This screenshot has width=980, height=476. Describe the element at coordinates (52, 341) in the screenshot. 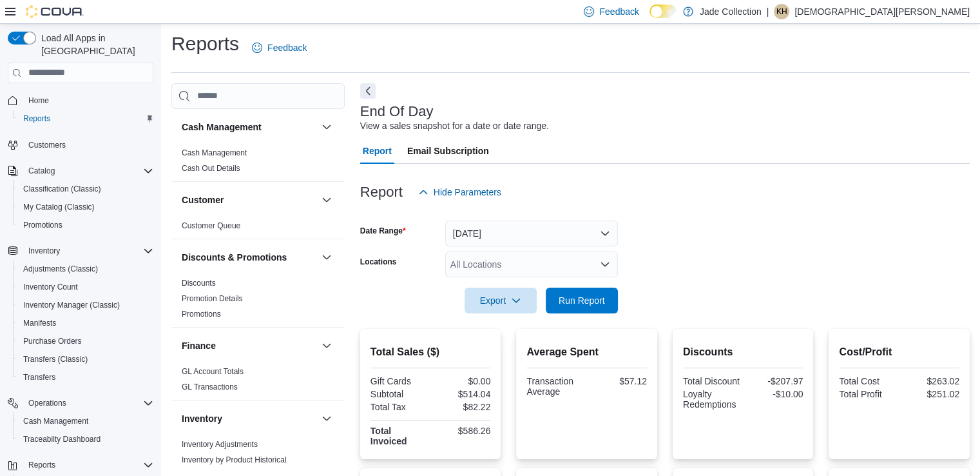

I see `a: Purchase Orders` at that location.